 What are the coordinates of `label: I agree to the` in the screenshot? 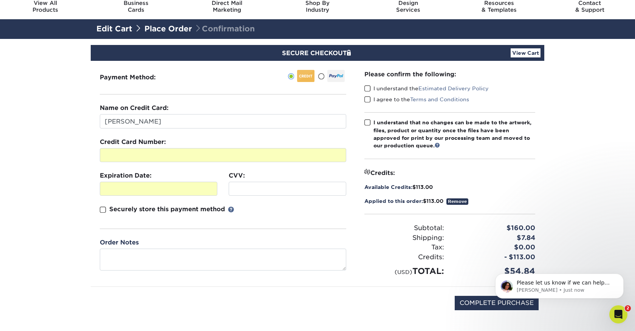 It's located at (416, 99).